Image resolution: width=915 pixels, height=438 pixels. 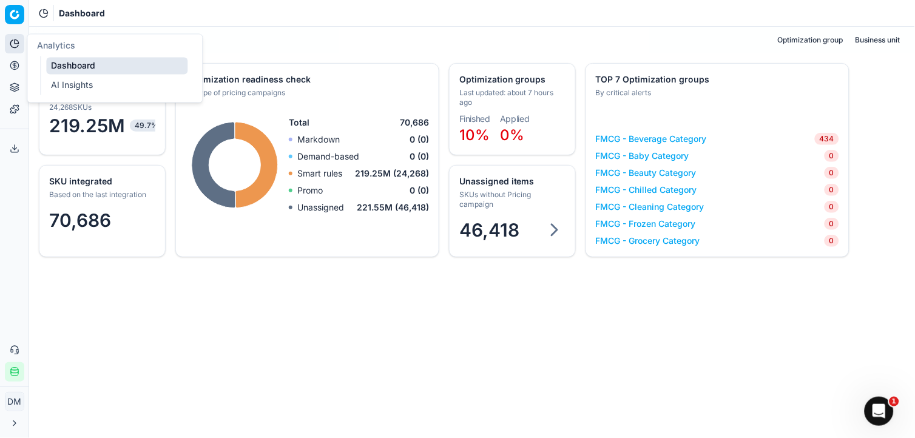 What do you see at coordinates (102, 126) in the screenshot?
I see `span: 219.25M` at bounding box center [102, 126].